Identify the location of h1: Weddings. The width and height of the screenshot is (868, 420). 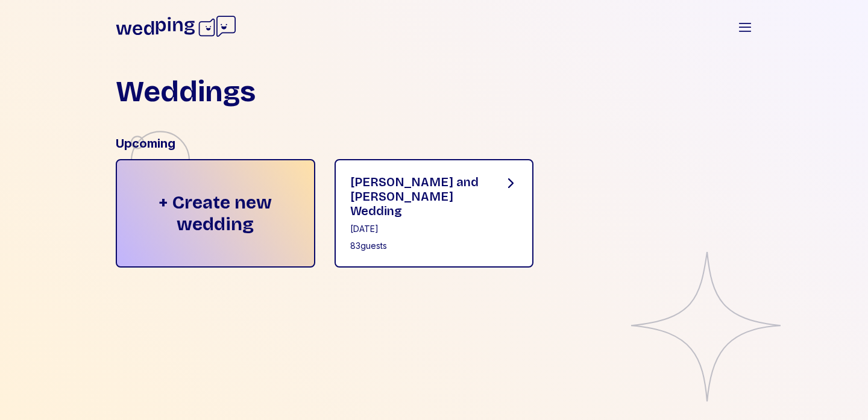
(185, 91).